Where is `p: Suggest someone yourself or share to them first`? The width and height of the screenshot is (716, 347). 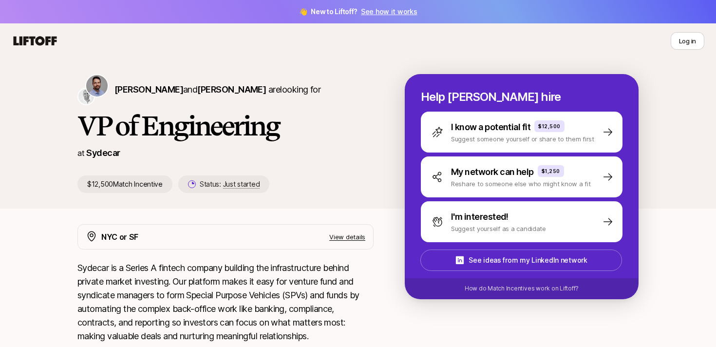 p: Suggest someone yourself or share to them first is located at coordinates (522, 139).